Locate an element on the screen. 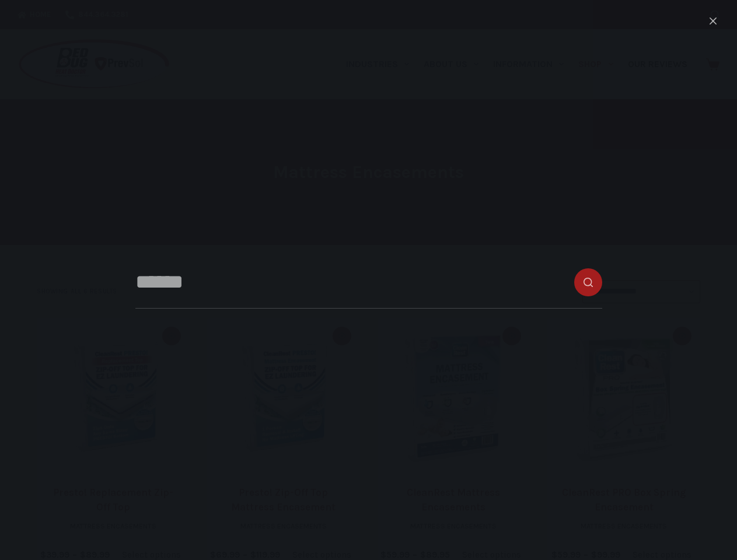  bdi: 39.99 is located at coordinates (55, 555).